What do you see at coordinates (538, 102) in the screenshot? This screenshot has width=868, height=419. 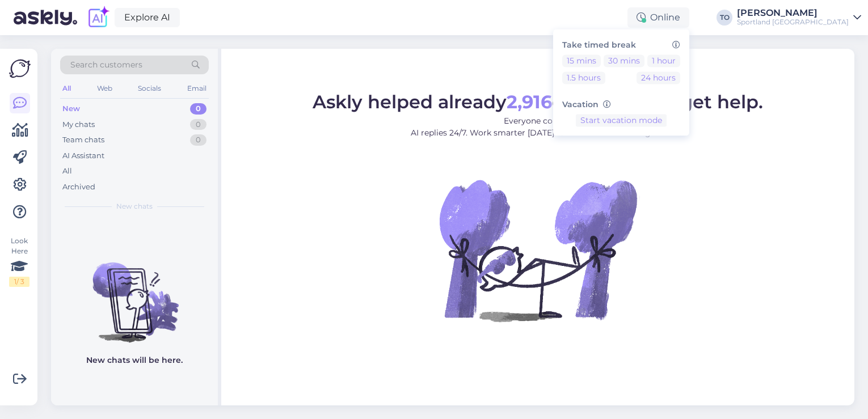 I see `span: Askly helped already customers to get help.` at bounding box center [538, 102].